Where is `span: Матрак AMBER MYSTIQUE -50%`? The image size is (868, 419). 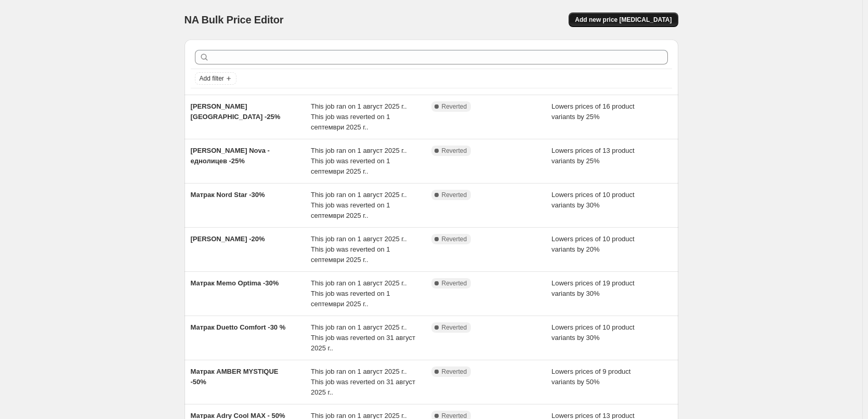
span: Матрак AMBER MYSTIQUE -50% is located at coordinates (234, 376).